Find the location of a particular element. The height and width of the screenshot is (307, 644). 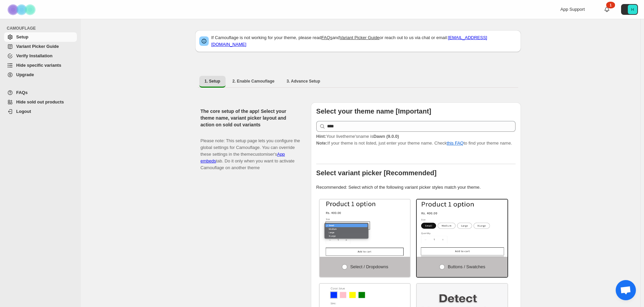

img: Buttons / Swatches is located at coordinates (462, 228).